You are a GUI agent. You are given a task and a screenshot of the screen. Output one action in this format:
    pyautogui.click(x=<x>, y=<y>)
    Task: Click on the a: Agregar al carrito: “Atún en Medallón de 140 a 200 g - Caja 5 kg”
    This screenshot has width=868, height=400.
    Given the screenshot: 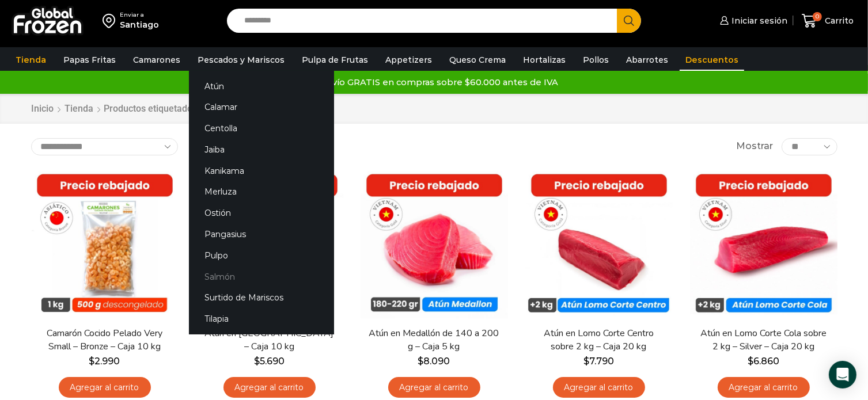 What is the action you would take?
    pyautogui.click(x=434, y=388)
    